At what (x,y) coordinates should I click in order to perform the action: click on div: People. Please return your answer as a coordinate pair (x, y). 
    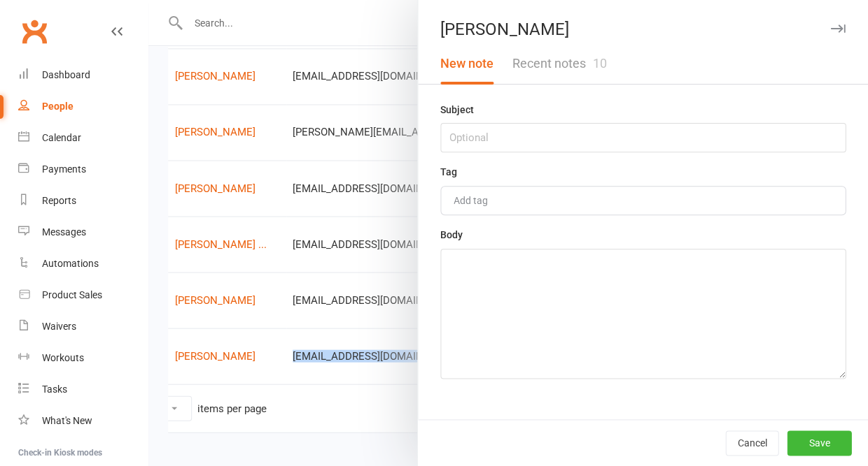
    Looking at the image, I should click on (57, 106).